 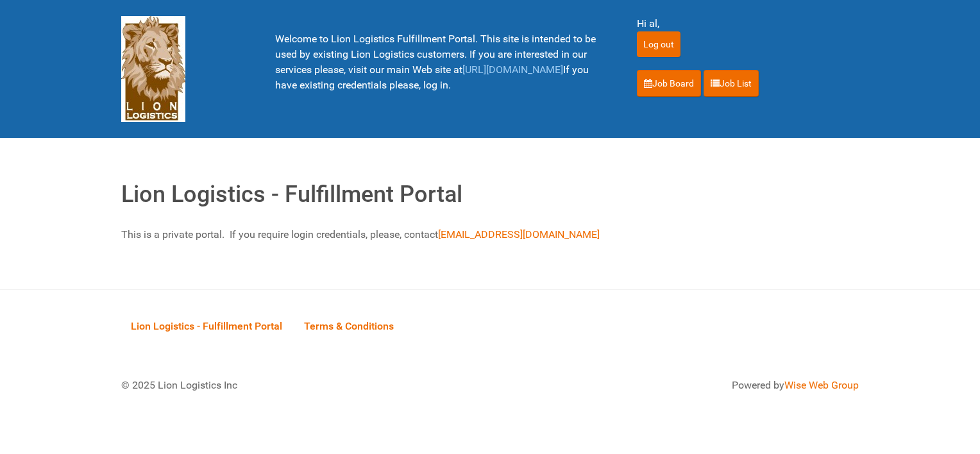 I want to click on p: Welcome to Lion Logistics Fulfillment Portal. This site is intended to be used by existing Lion L..., so click(x=440, y=62).